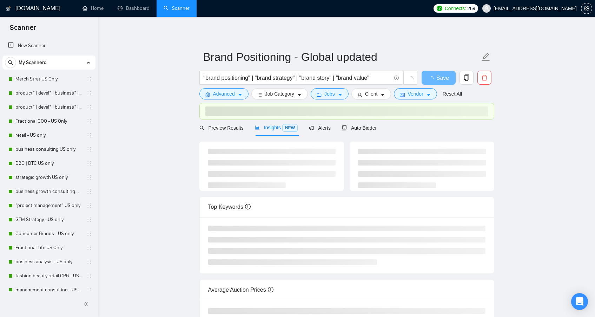  What do you see at coordinates (49, 46) in the screenshot?
I see `li: New Scanner` at bounding box center [49, 46].